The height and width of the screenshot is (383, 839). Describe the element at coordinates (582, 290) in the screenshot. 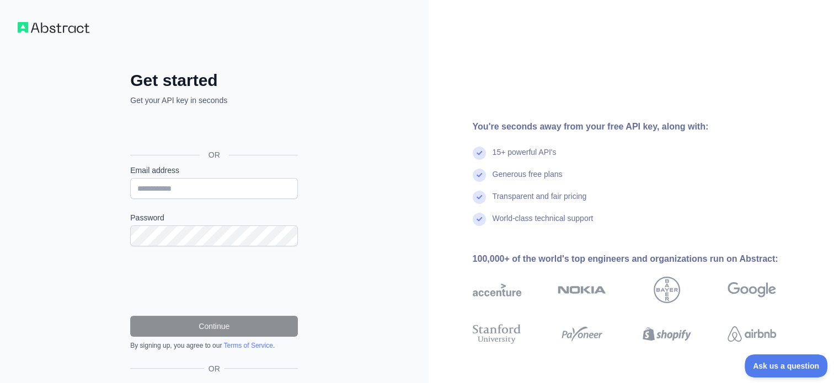

I see `img: nokia` at that location.